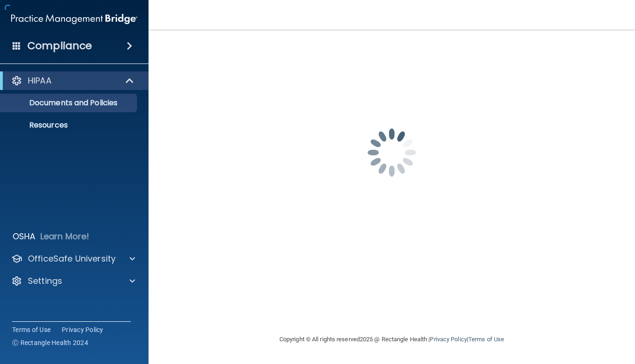  Describe the element at coordinates (73, 259) in the screenshot. I see `a: OfficeSafe University` at that location.